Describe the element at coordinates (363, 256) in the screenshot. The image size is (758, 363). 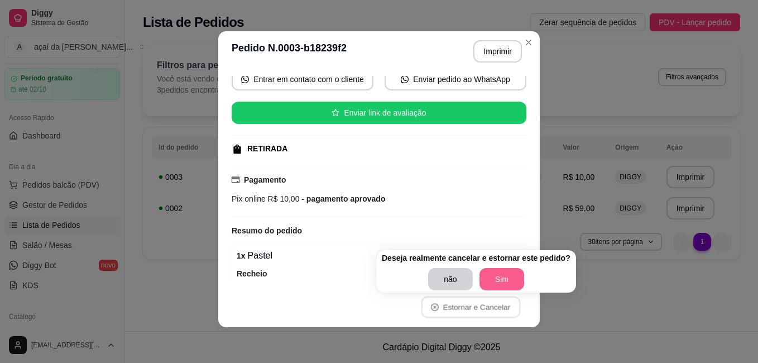
I see `div: Pastel` at that location.